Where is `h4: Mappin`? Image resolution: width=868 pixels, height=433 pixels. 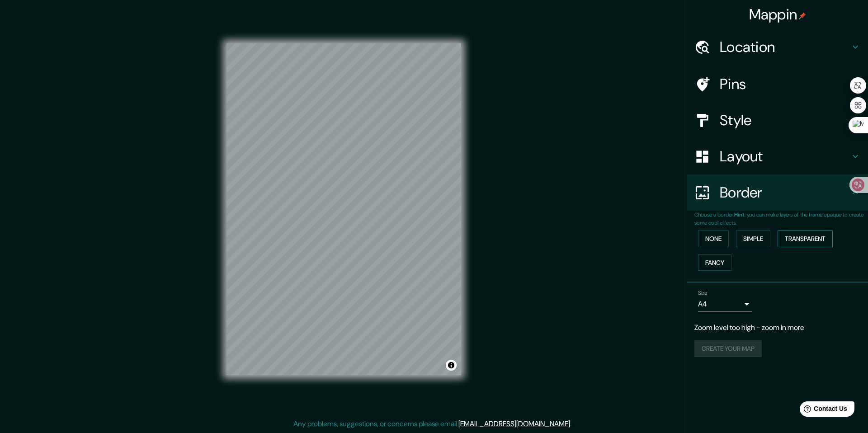
h4: Mappin is located at coordinates (777, 14).